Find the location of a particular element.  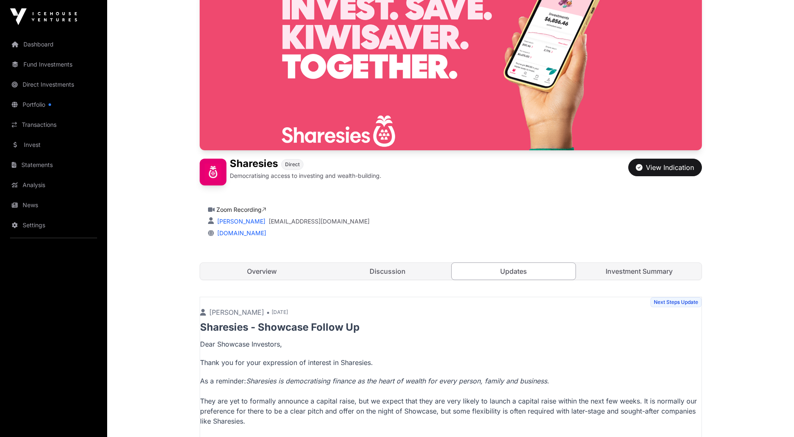

img: Sharesies is located at coordinates (213, 172).